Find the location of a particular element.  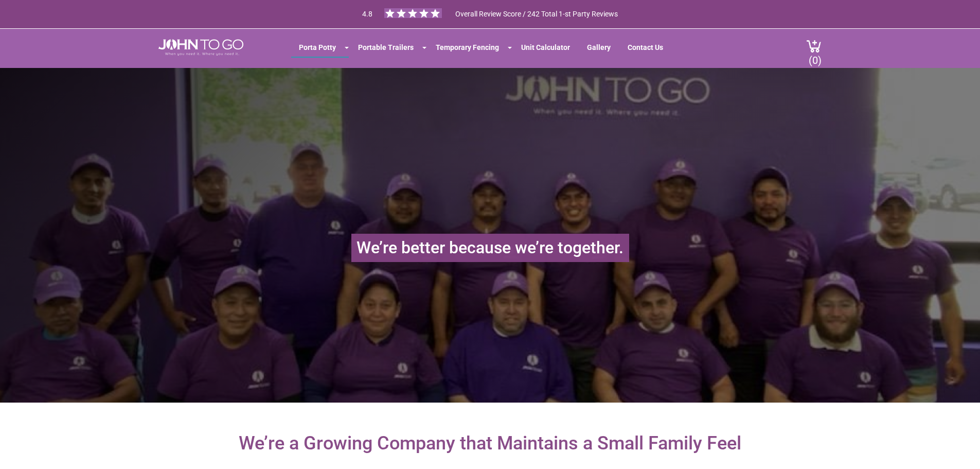

h2: We’re a Growing Company that Maintains a Small Family Feel is located at coordinates (490, 444).